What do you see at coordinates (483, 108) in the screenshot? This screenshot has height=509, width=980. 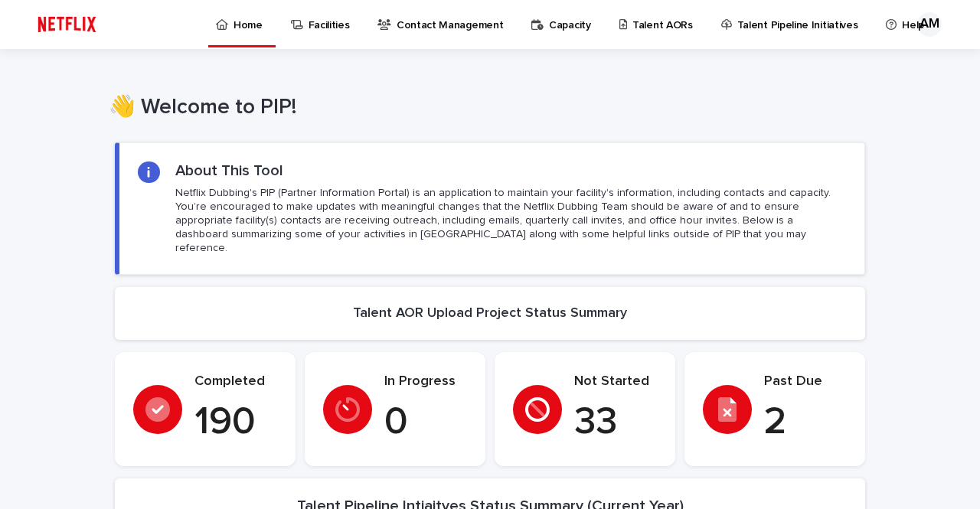 I see `h1: 👋 Welcome to PIP!` at bounding box center [483, 108].